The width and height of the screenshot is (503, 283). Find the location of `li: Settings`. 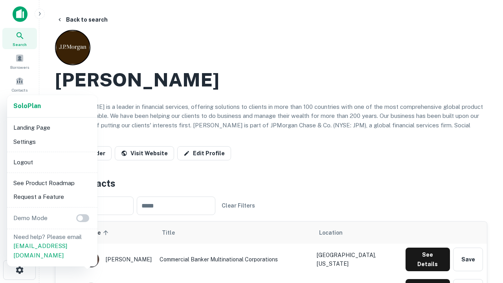

li: Settings is located at coordinates (52, 142).